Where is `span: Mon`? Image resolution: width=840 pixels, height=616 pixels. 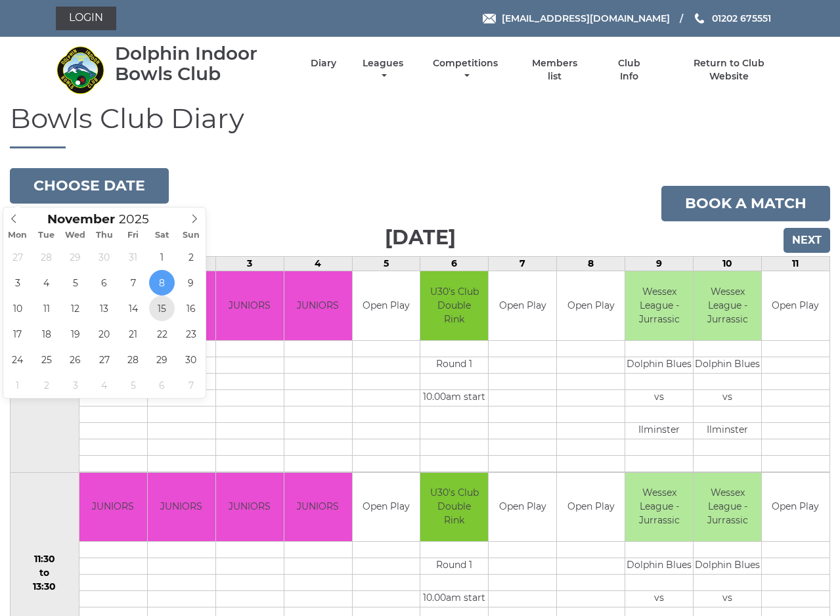
span: Mon is located at coordinates (18, 235).